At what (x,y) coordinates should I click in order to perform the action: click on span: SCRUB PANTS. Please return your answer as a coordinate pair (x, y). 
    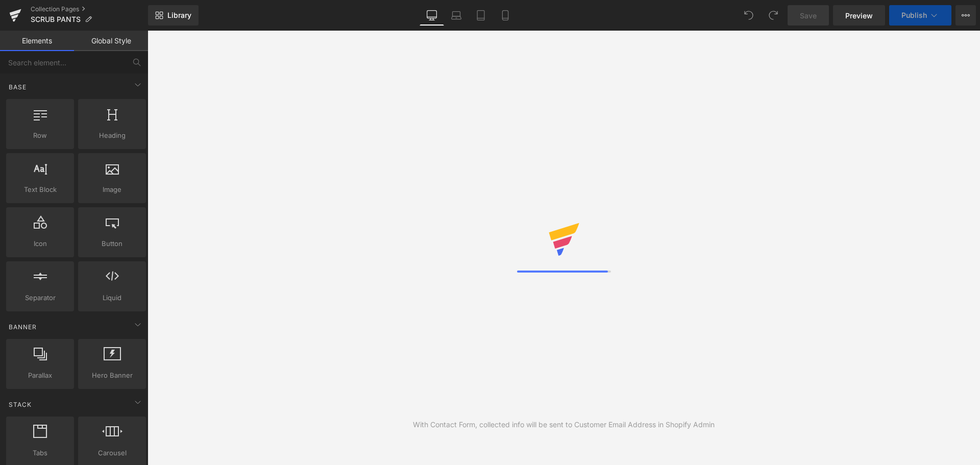
    Looking at the image, I should click on (56, 19).